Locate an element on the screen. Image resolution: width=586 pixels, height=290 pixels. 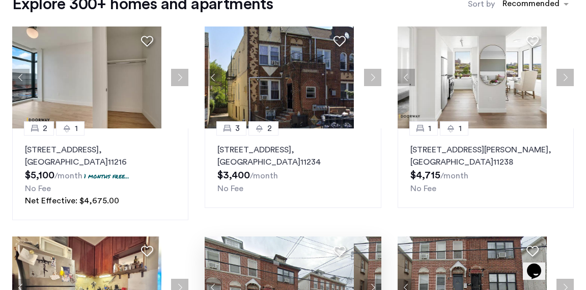
p: 1 months free... is located at coordinates (106, 176).